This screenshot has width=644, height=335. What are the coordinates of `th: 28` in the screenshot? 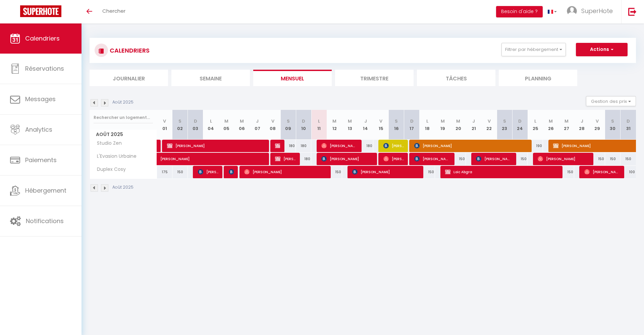 It's located at (582, 125).